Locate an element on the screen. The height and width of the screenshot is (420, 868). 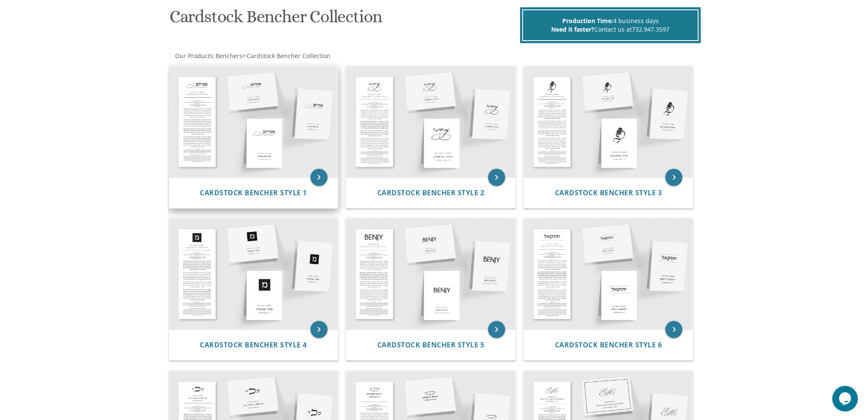
span: Cardstock Bencher Style 3 is located at coordinates (608, 192).